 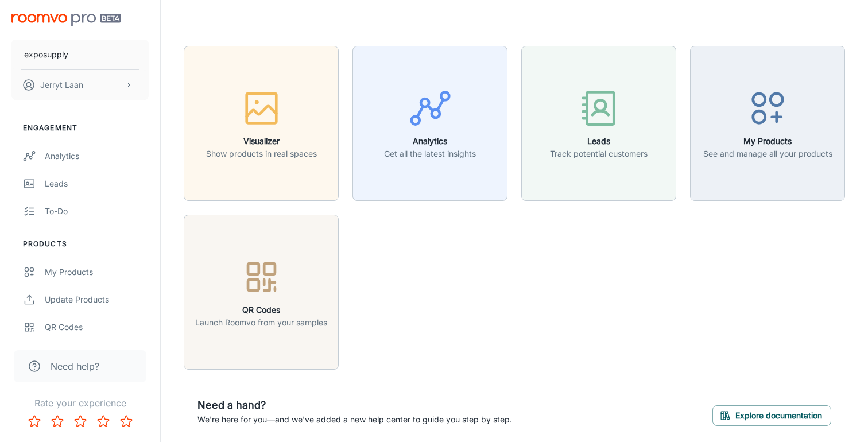 I want to click on p: Jerryt Laan, so click(x=62, y=85).